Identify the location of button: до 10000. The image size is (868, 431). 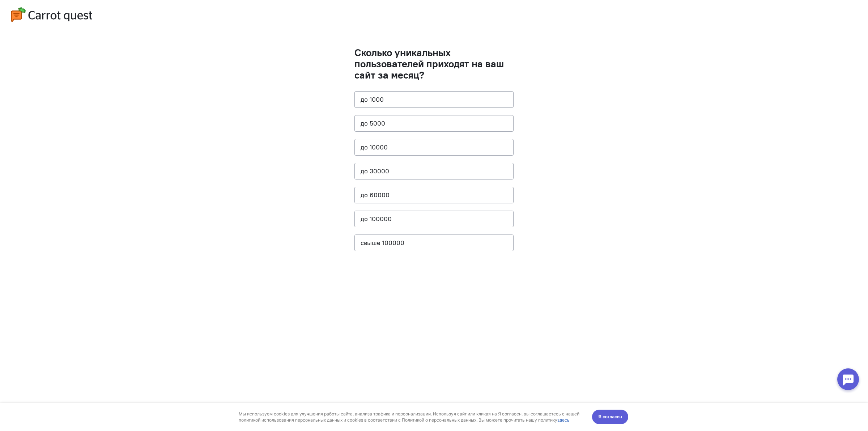
(434, 147).